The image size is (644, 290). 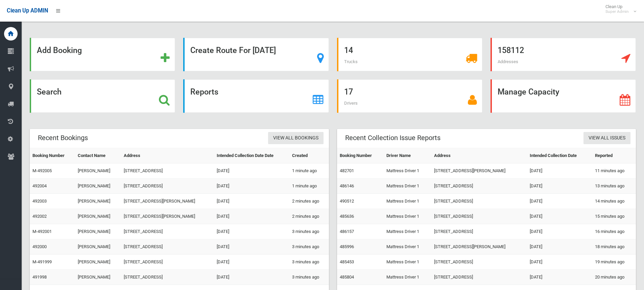 What do you see at coordinates (508, 61) in the screenshot?
I see `span: Addresses` at bounding box center [508, 61].